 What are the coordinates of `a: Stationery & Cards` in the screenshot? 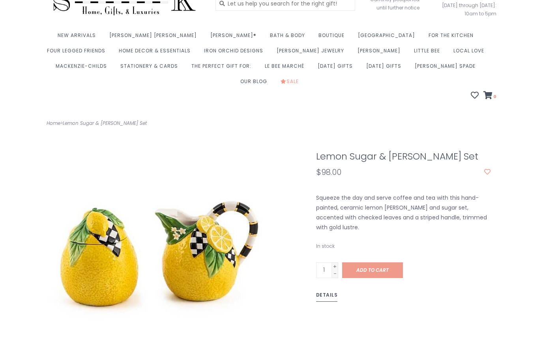 It's located at (151, 68).